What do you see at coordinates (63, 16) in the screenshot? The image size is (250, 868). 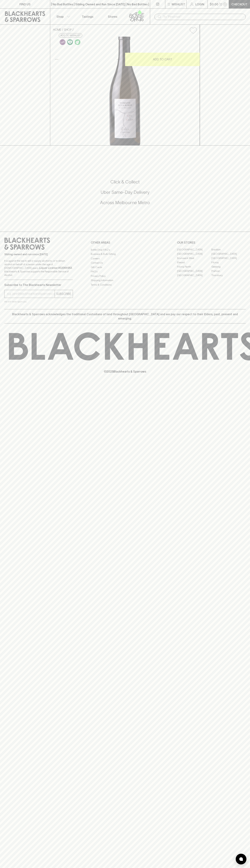 I see `button: Shop` at bounding box center [63, 16].